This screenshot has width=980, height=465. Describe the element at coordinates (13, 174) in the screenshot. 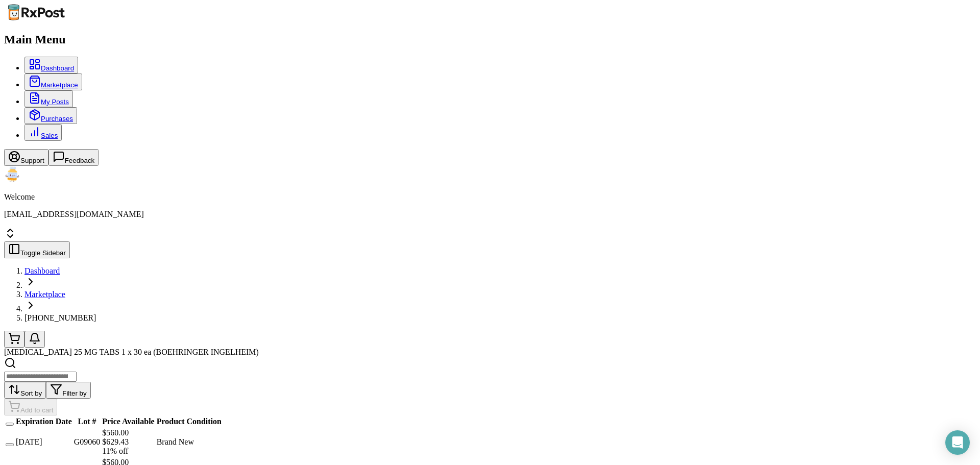

I see `img: User avatar` at that location.